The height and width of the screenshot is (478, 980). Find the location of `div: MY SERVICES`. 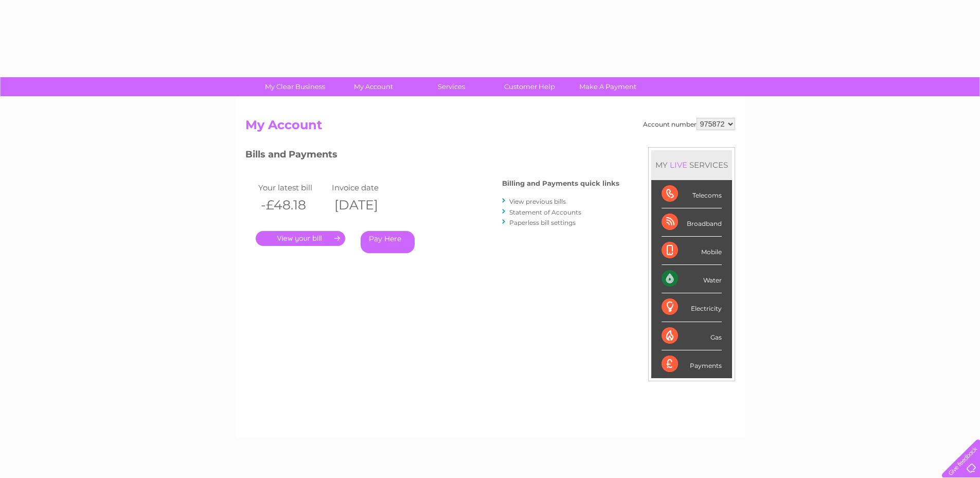

div: MY SERVICES is located at coordinates (691, 164).